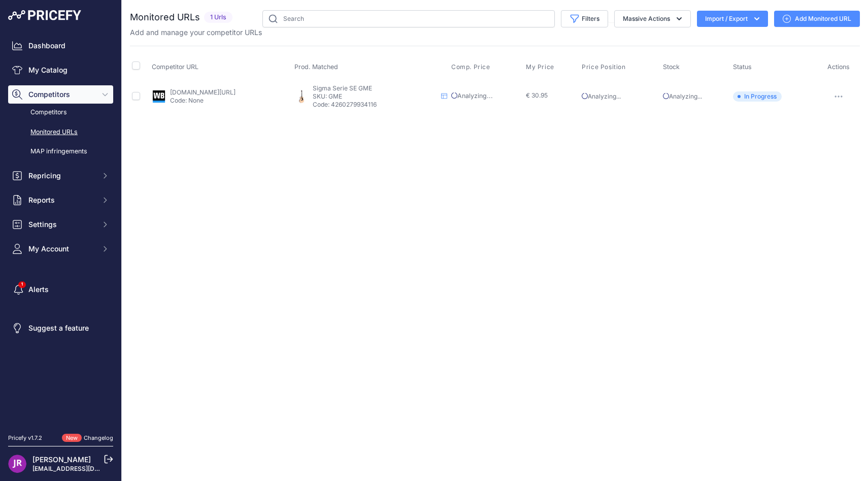  Describe the element at coordinates (839, 66) in the screenshot. I see `span: Actions` at that location.